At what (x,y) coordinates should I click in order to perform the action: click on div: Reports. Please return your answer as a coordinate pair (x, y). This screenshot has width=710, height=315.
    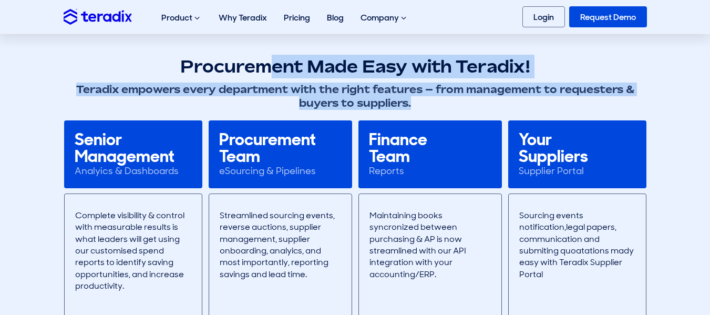
    Looking at the image, I should click on (430, 171).